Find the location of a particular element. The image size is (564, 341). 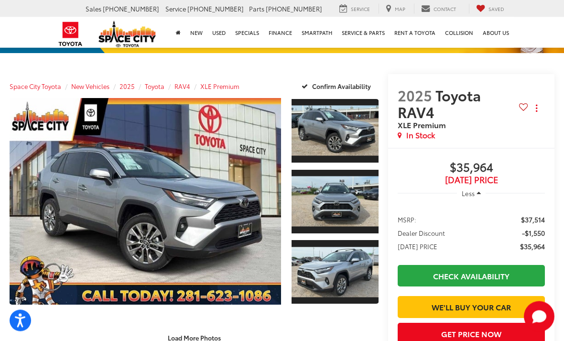

span: Toyota is located at coordinates (154, 87).